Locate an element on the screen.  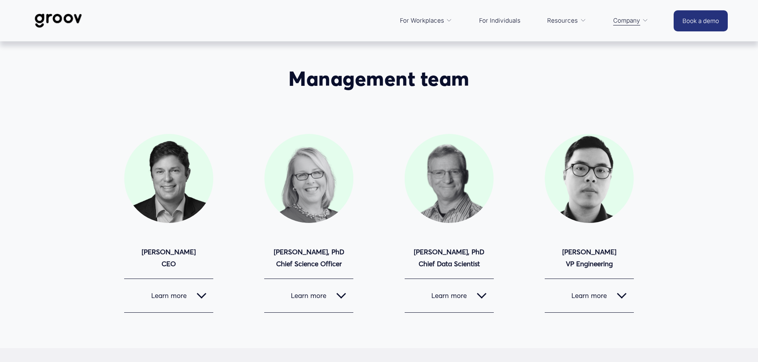
img: Groov | Workplace Science Platform | Unlock Performance | Drive Results is located at coordinates (58, 21).